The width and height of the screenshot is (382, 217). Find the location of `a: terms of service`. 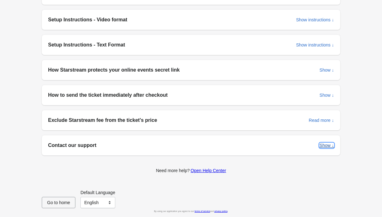

a: terms of service is located at coordinates (202, 211).